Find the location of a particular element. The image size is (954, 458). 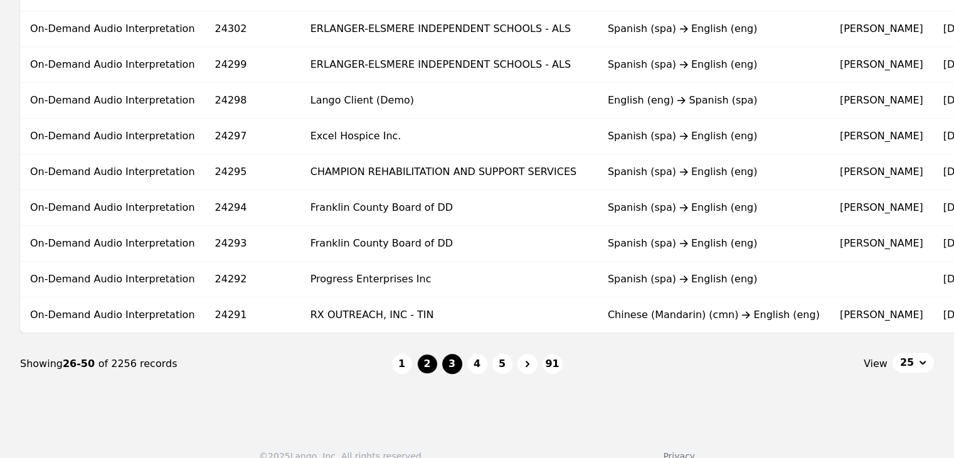

td: 24291 is located at coordinates (253, 315).